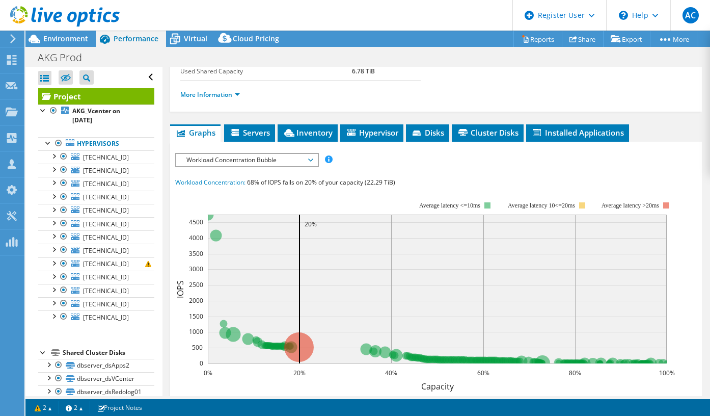  I want to click on label: Used Shared Capacity, so click(266, 71).